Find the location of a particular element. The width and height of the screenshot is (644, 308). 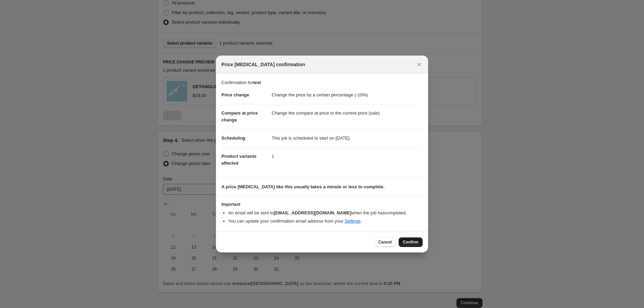

p: Confirmation for is located at coordinates (322, 83).